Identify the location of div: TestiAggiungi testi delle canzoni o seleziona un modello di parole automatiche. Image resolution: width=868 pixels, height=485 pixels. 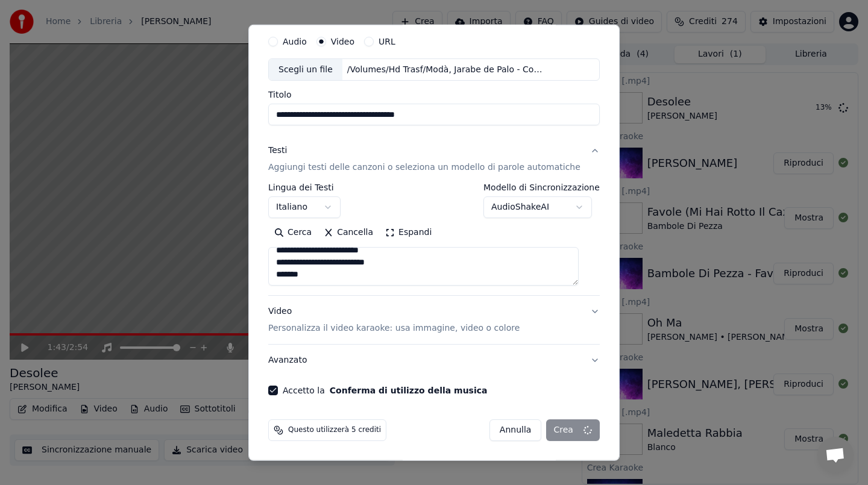
(434, 239).